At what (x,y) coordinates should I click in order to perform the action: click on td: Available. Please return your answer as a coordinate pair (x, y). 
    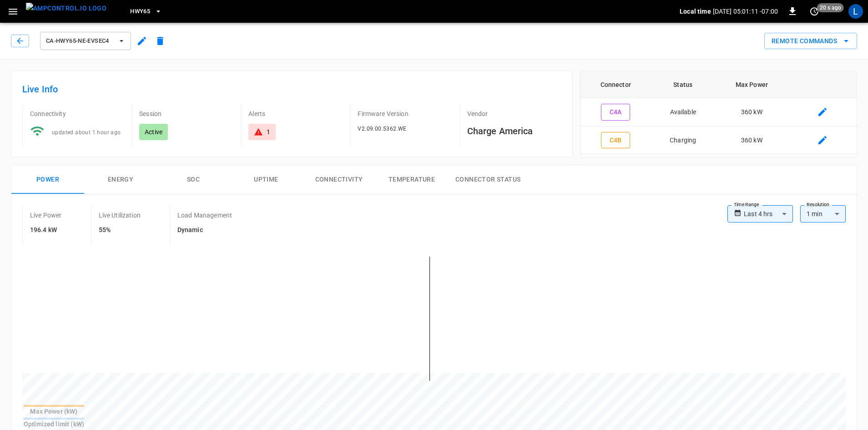
    Looking at the image, I should click on (683, 112).